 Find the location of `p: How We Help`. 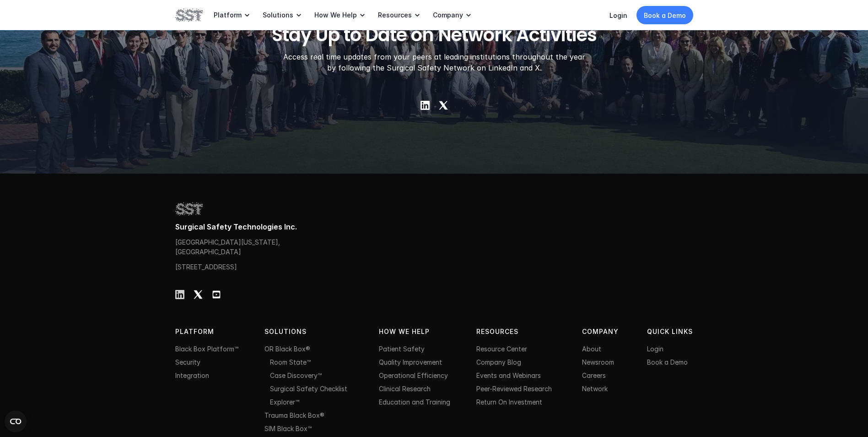

p: How We Help is located at coordinates (335, 15).